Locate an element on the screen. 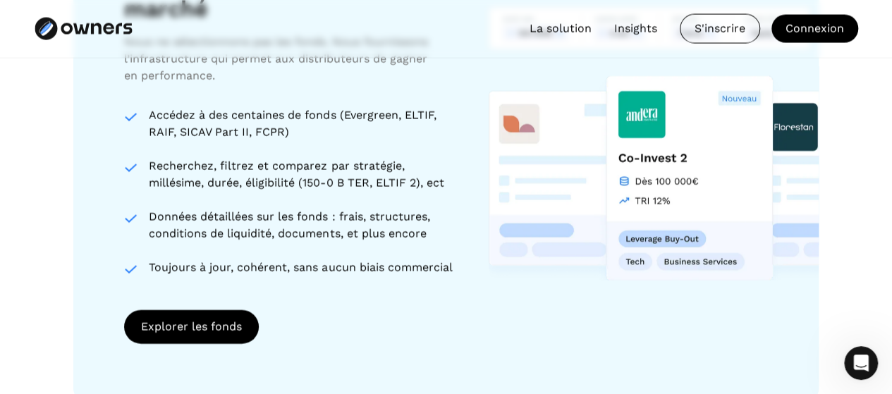 The image size is (892, 394). div: Nous ne sélectionnons pas les fonds. Nous fournissons l’infrastructure qui permet aux distributeu... is located at coordinates (279, 59).